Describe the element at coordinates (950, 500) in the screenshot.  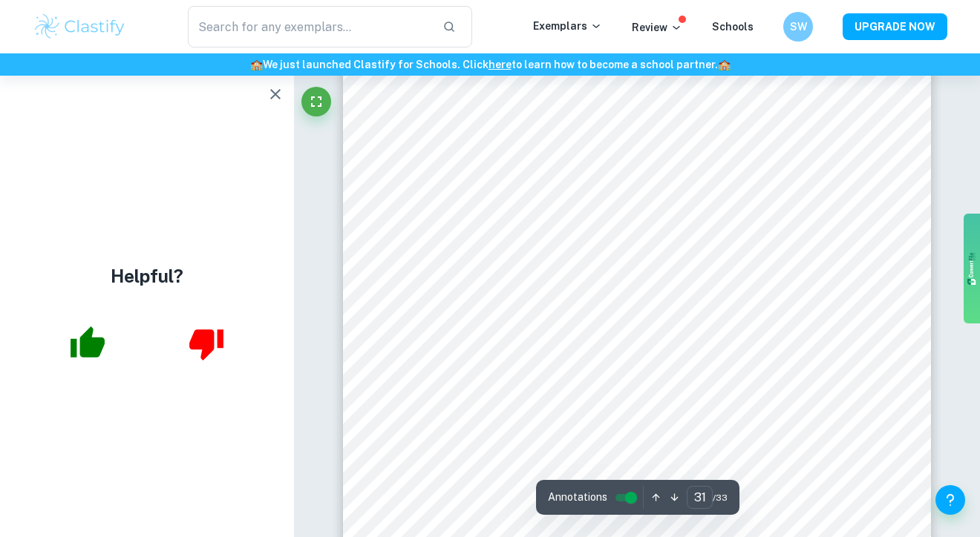
I see `button: Help and Feedback` at that location.